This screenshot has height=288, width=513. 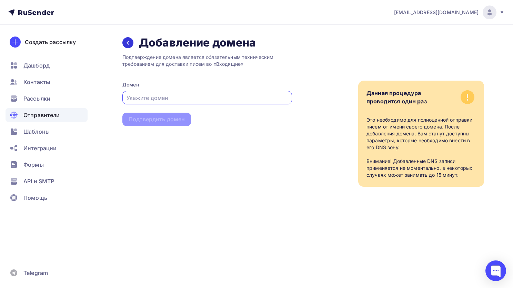 What do you see at coordinates (47, 132) in the screenshot?
I see `a: Шаблоны` at bounding box center [47, 132].